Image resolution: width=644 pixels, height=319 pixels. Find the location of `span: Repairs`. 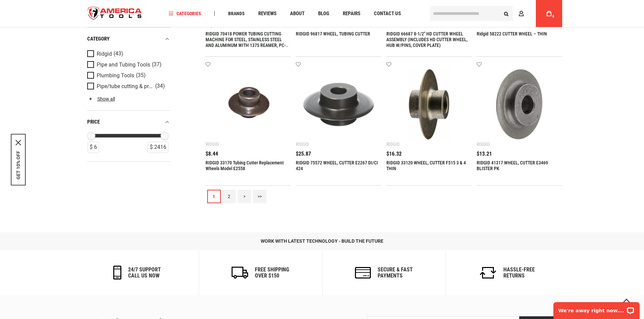

span: Repairs is located at coordinates (351, 14).